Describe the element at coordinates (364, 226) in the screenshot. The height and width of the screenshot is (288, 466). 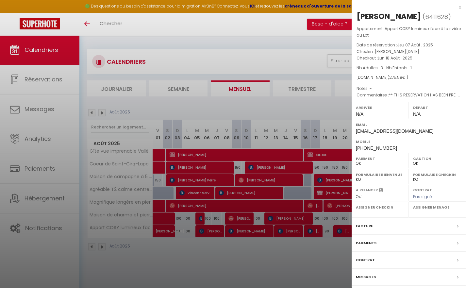
I see `label: Facture` at that location.